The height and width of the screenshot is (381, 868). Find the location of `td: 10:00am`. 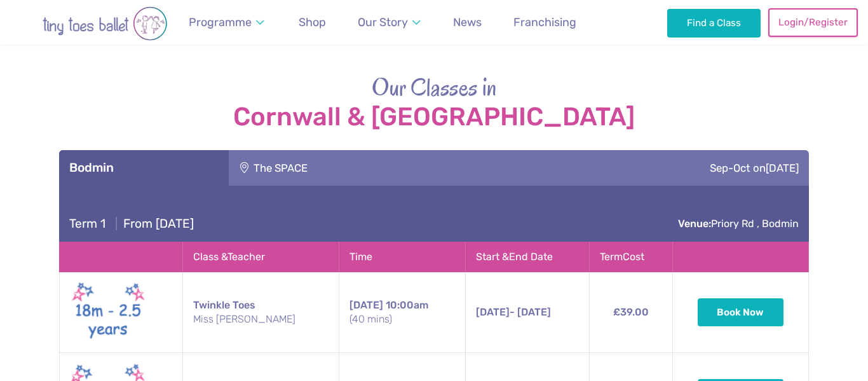

td: 10:00am is located at coordinates (402, 312).